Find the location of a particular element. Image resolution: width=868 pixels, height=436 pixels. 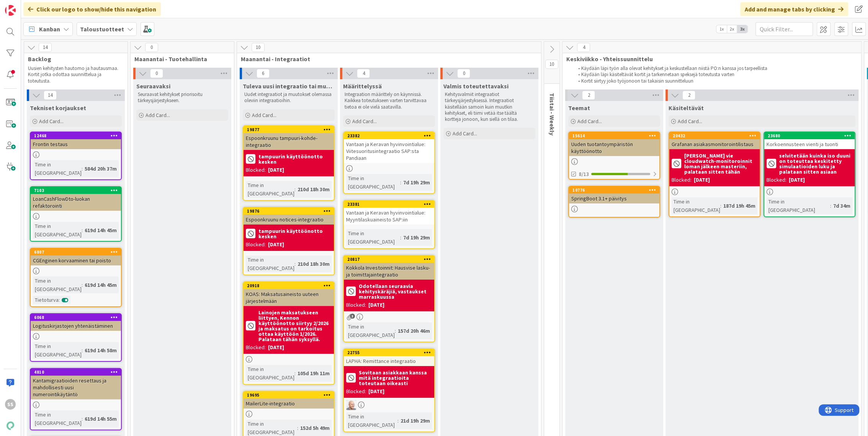

div: Click our logo to show/hide this navigation is located at coordinates (92, 9).